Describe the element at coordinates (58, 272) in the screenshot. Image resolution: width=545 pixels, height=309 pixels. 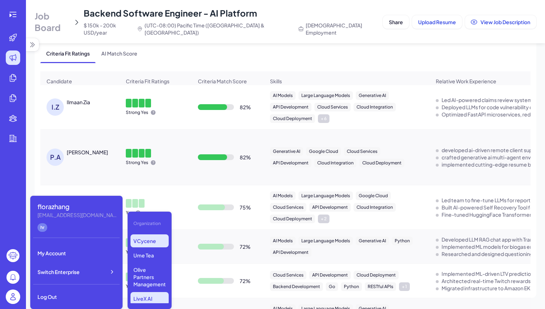
I see `span: Switch Enterprise` at that location.